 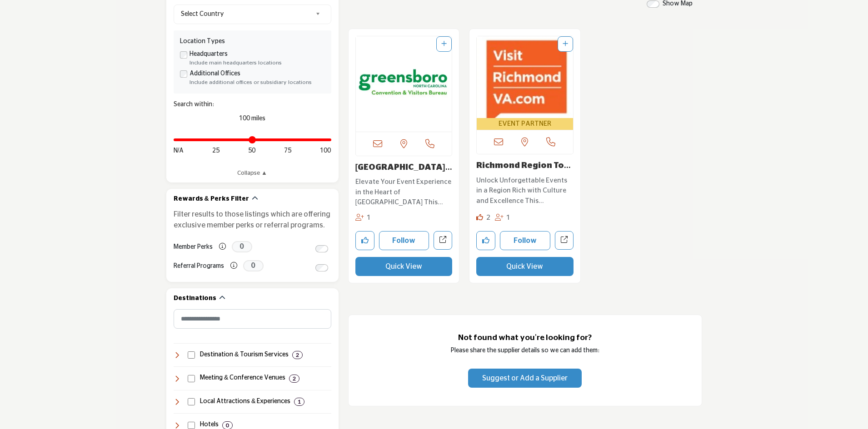 What do you see at coordinates (198, 266) in the screenshot?
I see `label: Referral Programs` at bounding box center [198, 266].